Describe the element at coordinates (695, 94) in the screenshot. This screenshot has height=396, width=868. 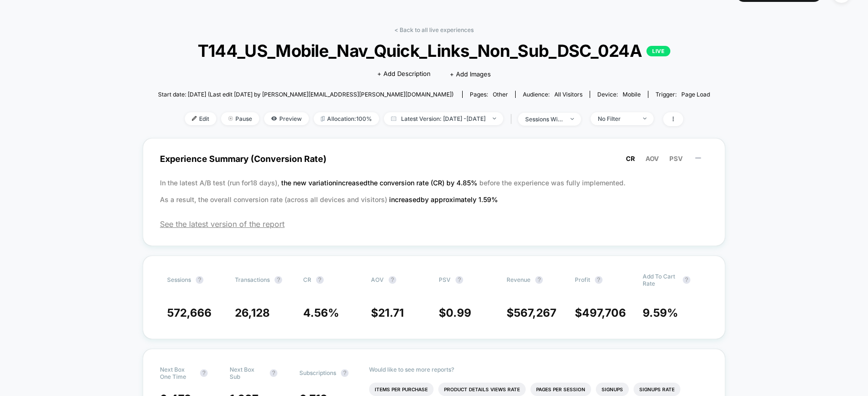
I see `span: Page Load` at that location.